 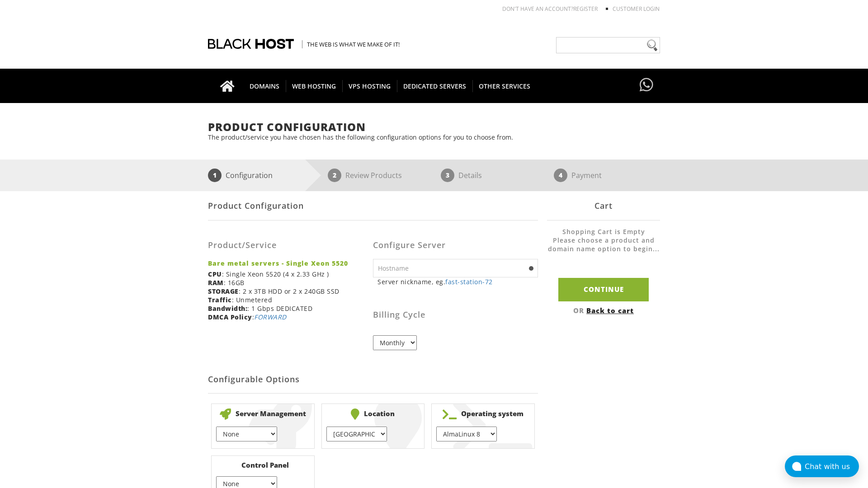 I want to click on a: Customer Login, so click(x=637, y=9).